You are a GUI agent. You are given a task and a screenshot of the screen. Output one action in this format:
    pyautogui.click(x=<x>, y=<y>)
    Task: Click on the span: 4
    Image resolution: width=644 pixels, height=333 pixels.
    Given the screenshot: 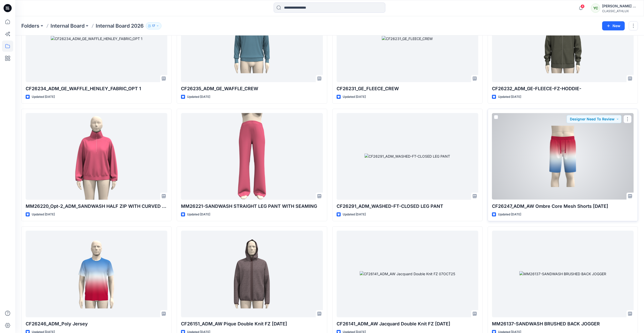 What is the action you would take?
    pyautogui.click(x=582, y=7)
    